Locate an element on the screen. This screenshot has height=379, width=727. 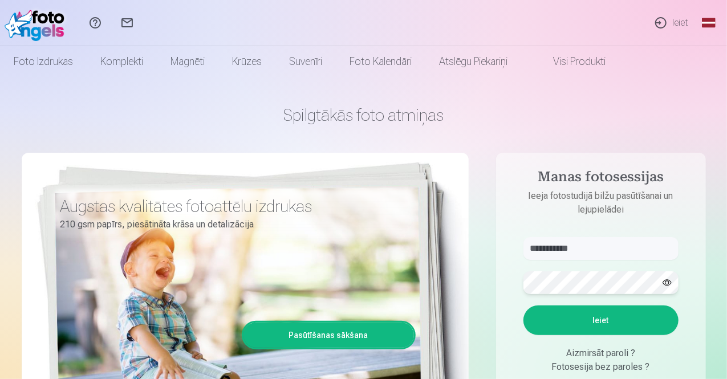
a: Suvenīri is located at coordinates (305, 62).